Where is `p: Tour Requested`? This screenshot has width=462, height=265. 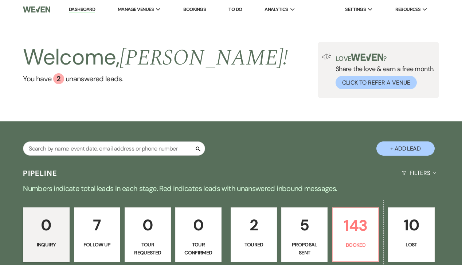 p: Tour Requested is located at coordinates (147, 248).